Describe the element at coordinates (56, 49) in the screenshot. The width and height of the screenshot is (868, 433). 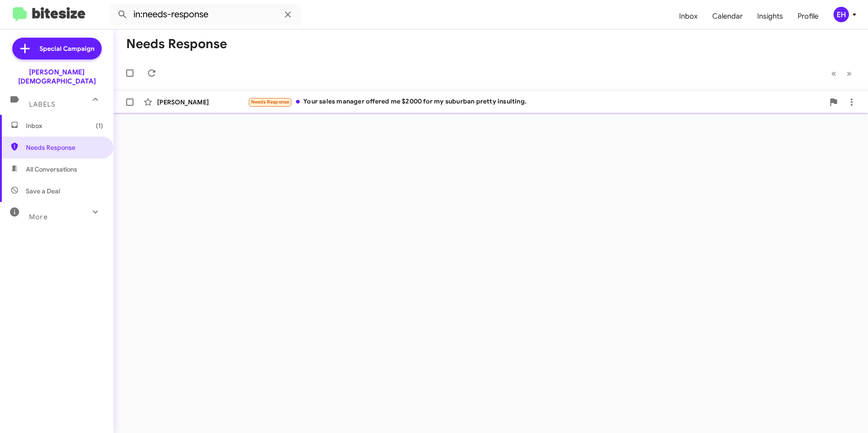
I see `a: Special Campaign` at that location.